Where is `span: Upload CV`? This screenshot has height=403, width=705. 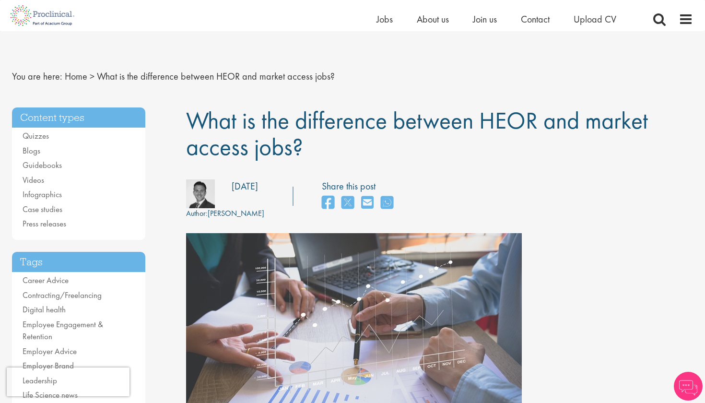
span: Upload CV is located at coordinates (594, 19).